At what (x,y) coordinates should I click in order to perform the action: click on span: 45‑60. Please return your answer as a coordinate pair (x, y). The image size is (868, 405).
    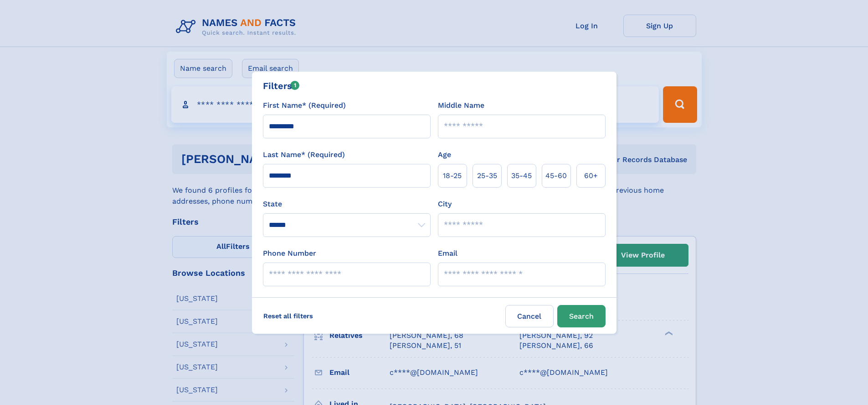
    Looking at the image, I should click on (556, 175).